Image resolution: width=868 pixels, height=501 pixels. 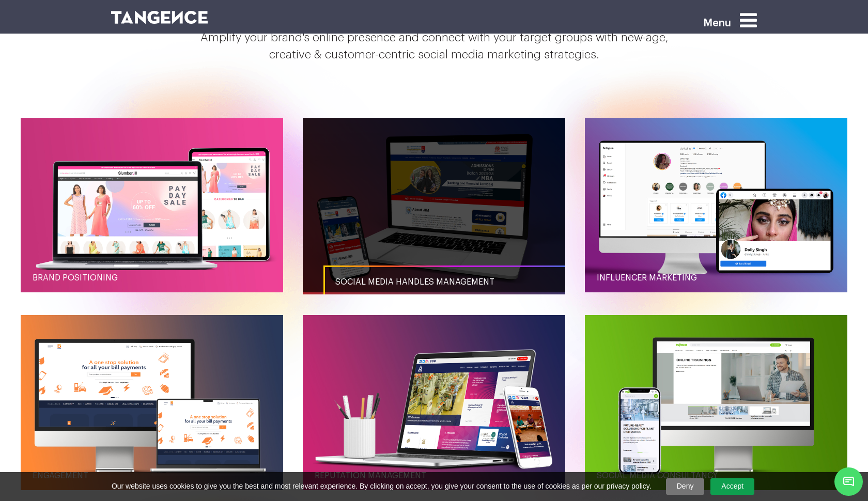 I want to click on a: Influencer Marketing, so click(x=717, y=278).